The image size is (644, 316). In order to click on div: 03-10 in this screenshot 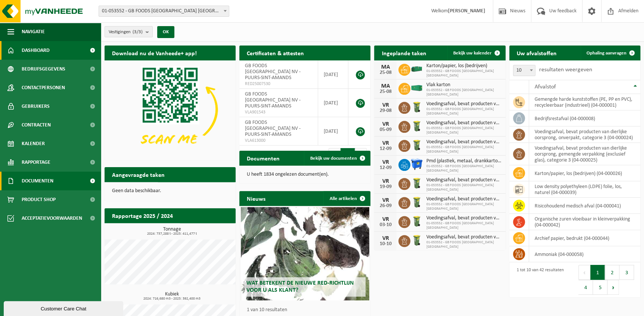, I will do `click(385, 225)`.